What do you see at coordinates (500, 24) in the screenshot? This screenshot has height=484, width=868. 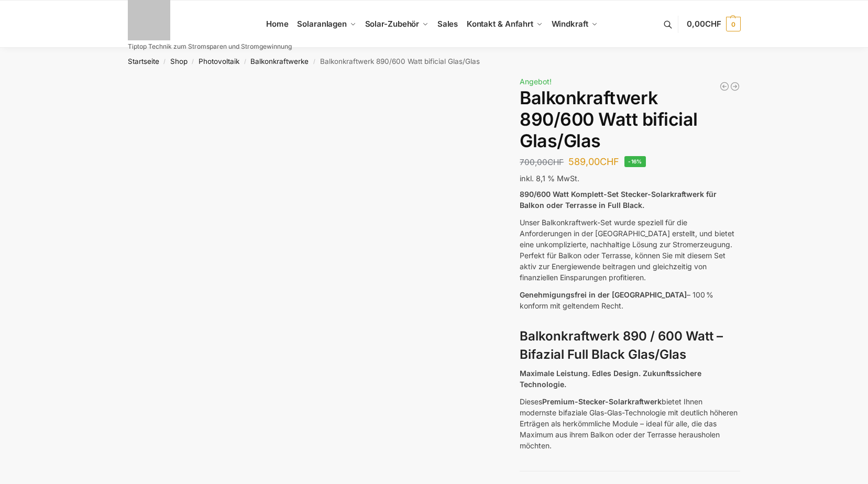 I see `span: Kontakt & Anfahrt` at bounding box center [500, 24].